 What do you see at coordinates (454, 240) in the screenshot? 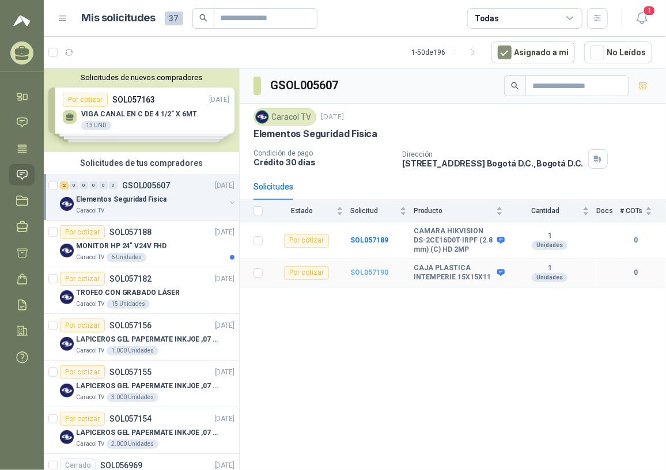
I see `b: CAMARA HIKVISION DS-2CE16D0T-IRPF (2.8 mm) (C) HD 2MP` at bounding box center [454, 240].